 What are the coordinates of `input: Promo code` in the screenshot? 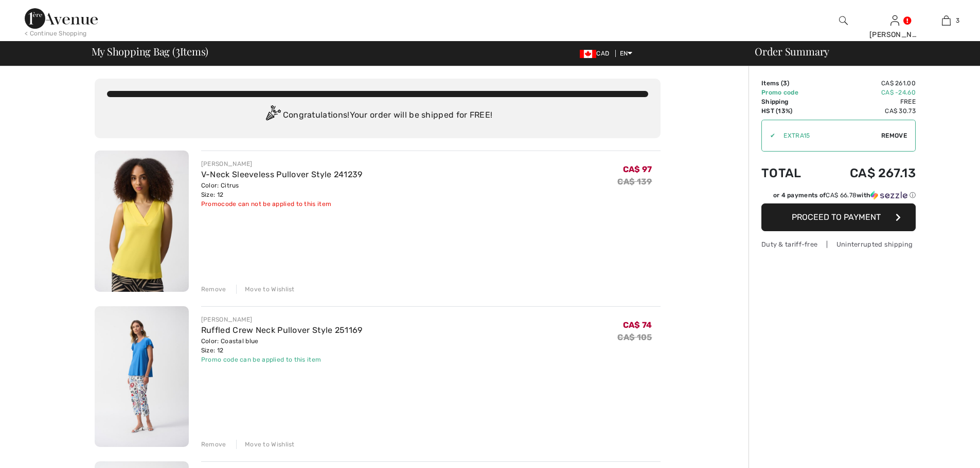 It's located at (828, 136).